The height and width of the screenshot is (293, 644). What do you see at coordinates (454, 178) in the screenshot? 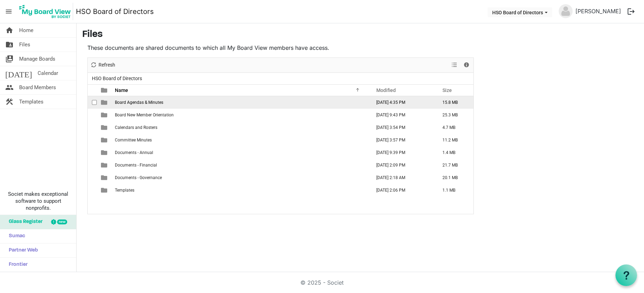
I see `td: 20.1 MB is template cell column header Size` at bounding box center [454, 178].